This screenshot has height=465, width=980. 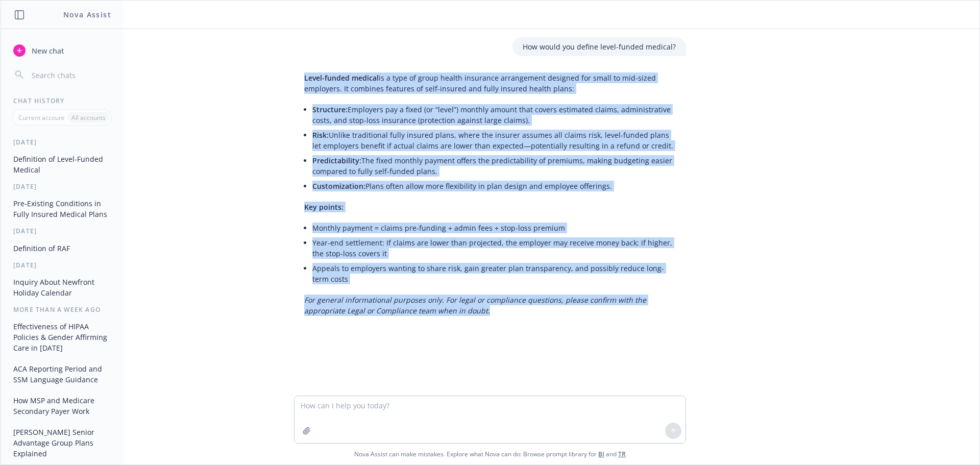 What do you see at coordinates (320, 135) in the screenshot?
I see `span: Risk:` at bounding box center [320, 135].